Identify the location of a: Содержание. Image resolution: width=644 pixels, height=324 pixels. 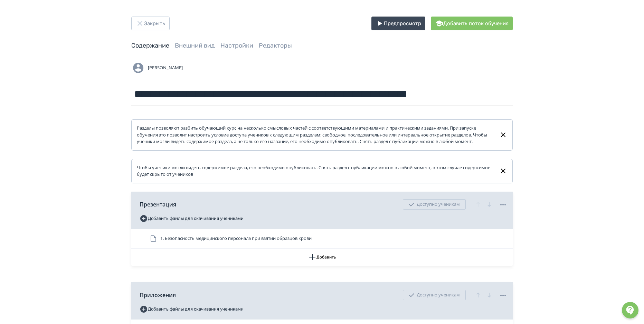
(150, 45).